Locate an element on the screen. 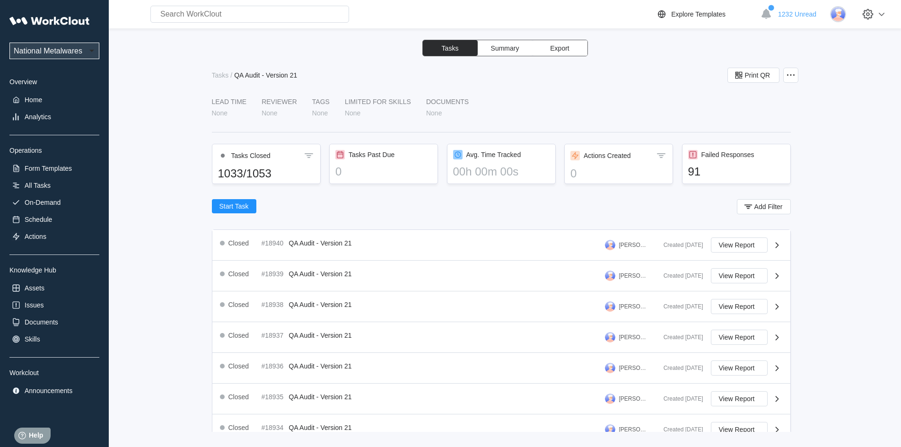 Image resolution: width=901 pixels, height=447 pixels. a: Skills is located at coordinates (54, 339).